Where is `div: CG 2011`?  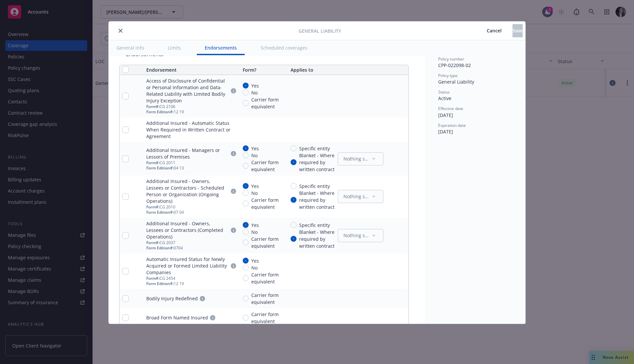
div: CG 2011 is located at coordinates (192, 163).